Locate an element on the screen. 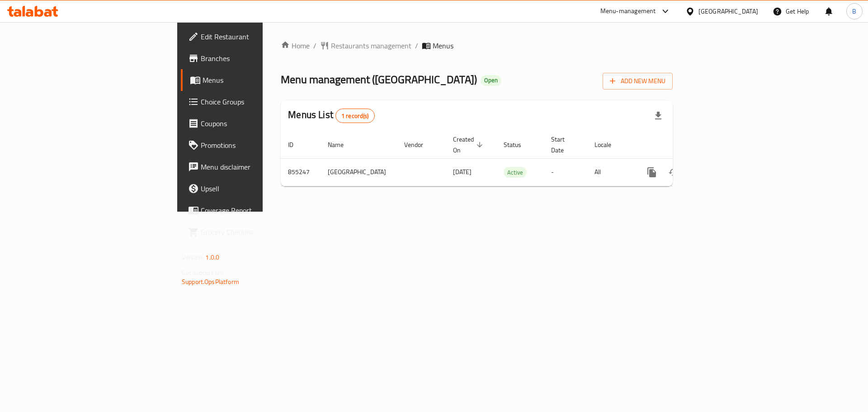 Image resolution: width=868 pixels, height=412 pixels. span: Created On is located at coordinates (469, 144).